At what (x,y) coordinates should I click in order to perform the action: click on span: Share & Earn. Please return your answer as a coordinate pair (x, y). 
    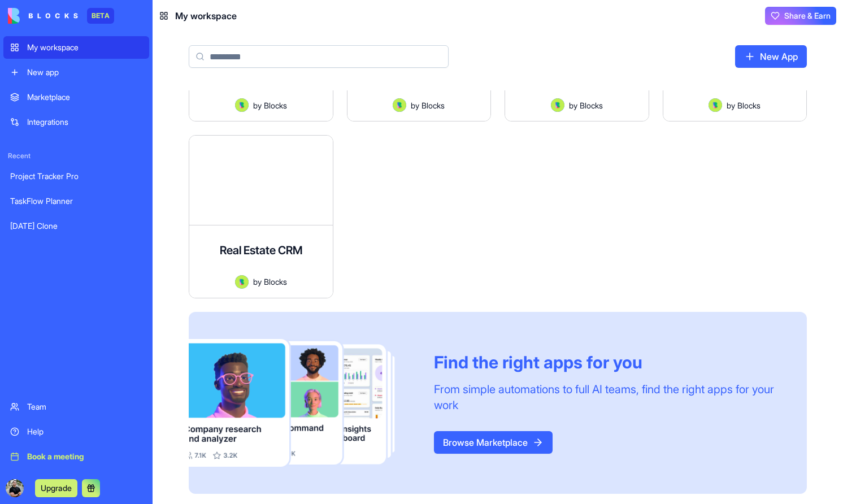
    Looking at the image, I should click on (808, 16).